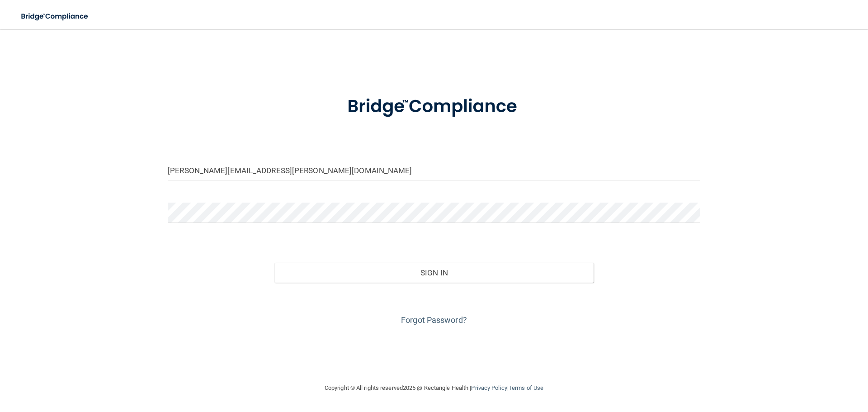  I want to click on a: Privacy Policy, so click(489, 387).